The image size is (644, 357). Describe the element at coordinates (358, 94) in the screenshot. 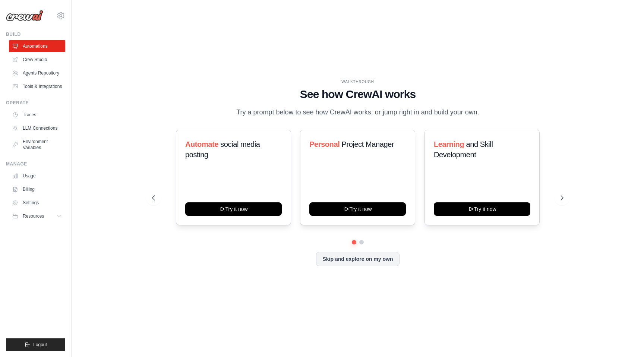

I see `h1: See how CrewAI works` at that location.